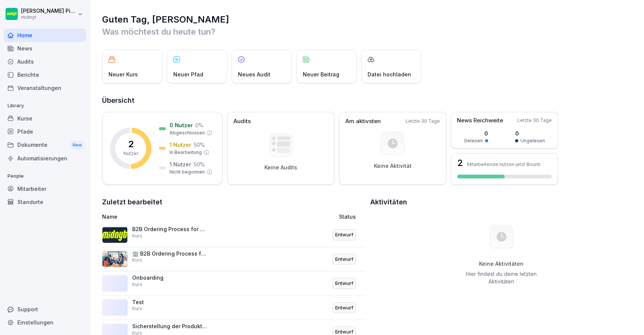  Describe the element at coordinates (45, 75) in the screenshot. I see `div: Berichte` at that location.